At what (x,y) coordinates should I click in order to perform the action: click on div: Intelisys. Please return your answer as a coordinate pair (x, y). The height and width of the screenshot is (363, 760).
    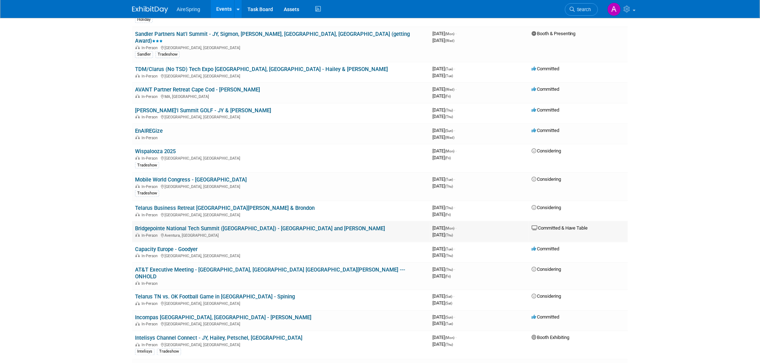
    Looking at the image, I should click on (145, 352).